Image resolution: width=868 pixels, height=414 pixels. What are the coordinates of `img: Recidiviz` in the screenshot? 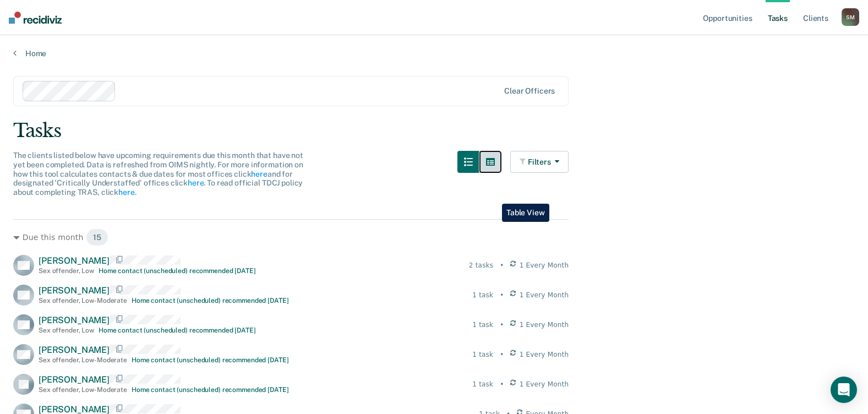 It's located at (35, 18).